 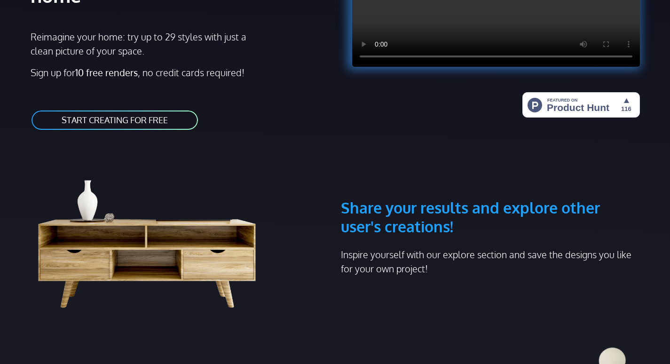 What do you see at coordinates (490, 261) in the screenshot?
I see `p: Inspire yourself with our explore section and save the designs you like for your own project!` at bounding box center [490, 261].